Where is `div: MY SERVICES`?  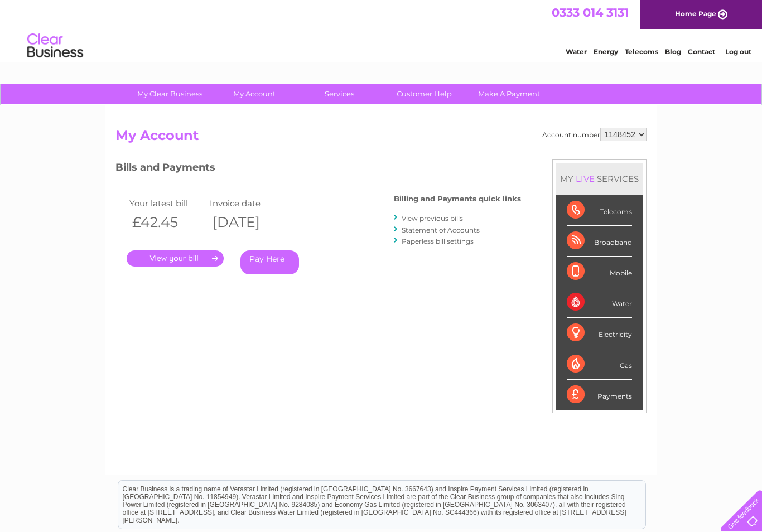 div: MY SERVICES is located at coordinates (599, 178).